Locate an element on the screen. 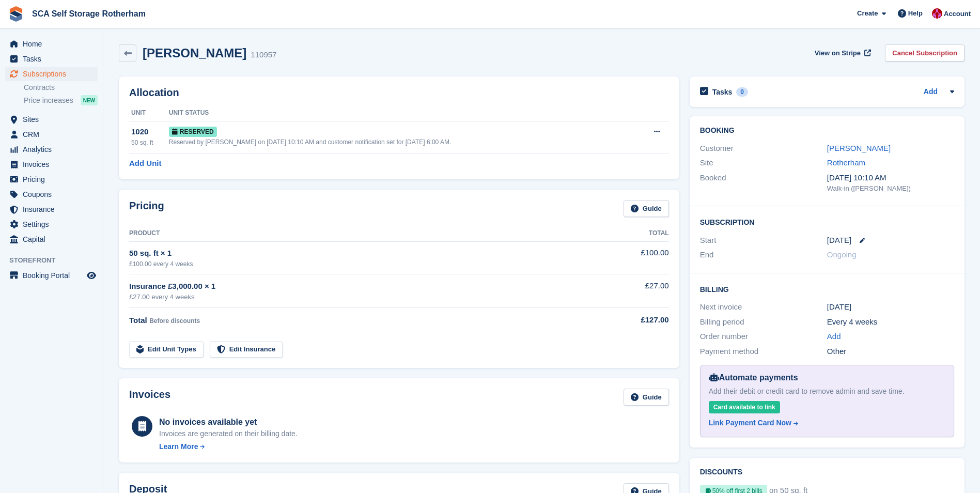 The image size is (980, 493). div: Site is located at coordinates (763, 163).